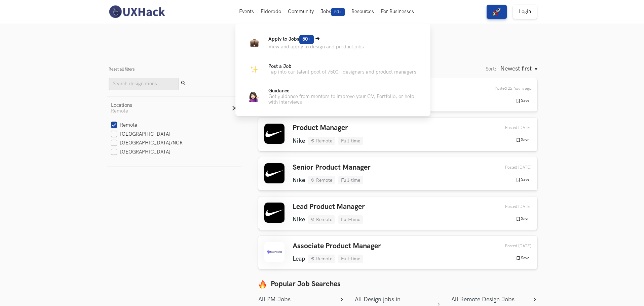  What do you see at coordinates (174, 108) in the screenshot?
I see `button: LocationsRemote` at bounding box center [174, 108].